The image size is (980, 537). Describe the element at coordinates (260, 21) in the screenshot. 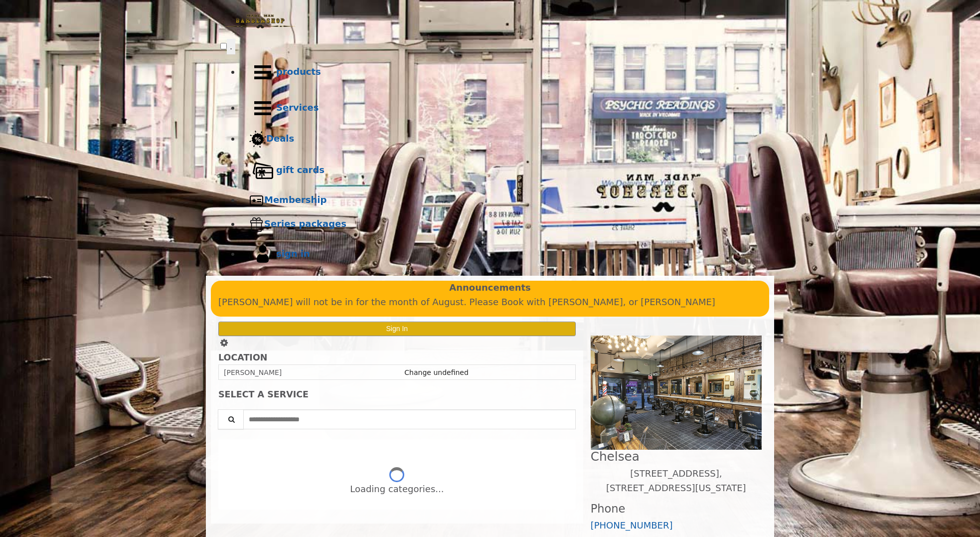

I see `img: Made Man Barbershop logo` at that location.